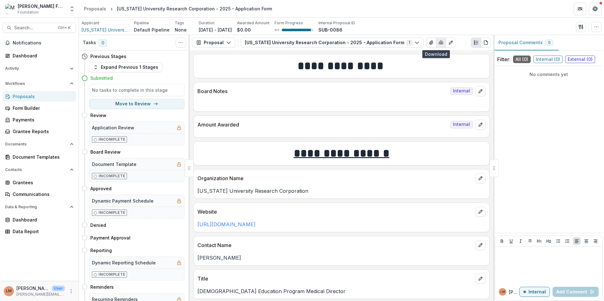  I want to click on span: Contacts, so click(36, 170).